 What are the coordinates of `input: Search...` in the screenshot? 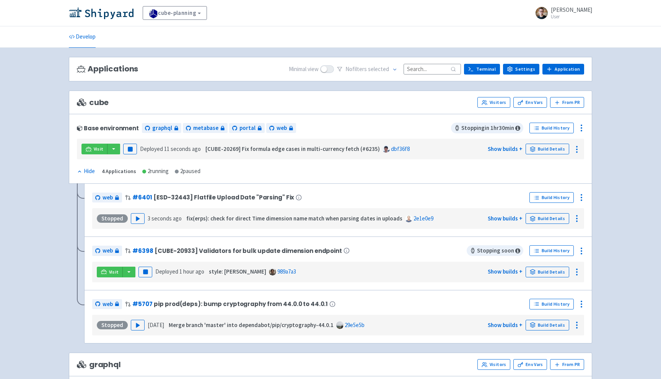 It's located at (432, 69).